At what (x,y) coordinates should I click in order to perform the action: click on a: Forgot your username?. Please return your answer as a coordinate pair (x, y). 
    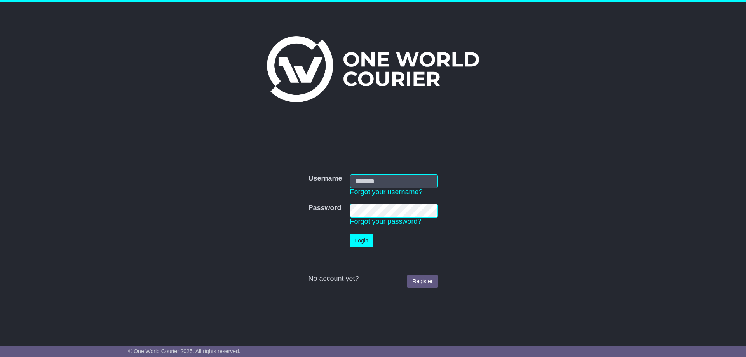
    Looking at the image, I should click on (386, 192).